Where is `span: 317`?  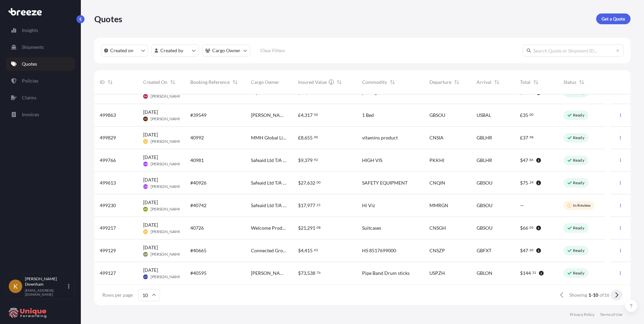 span: 317 is located at coordinates (309, 115).